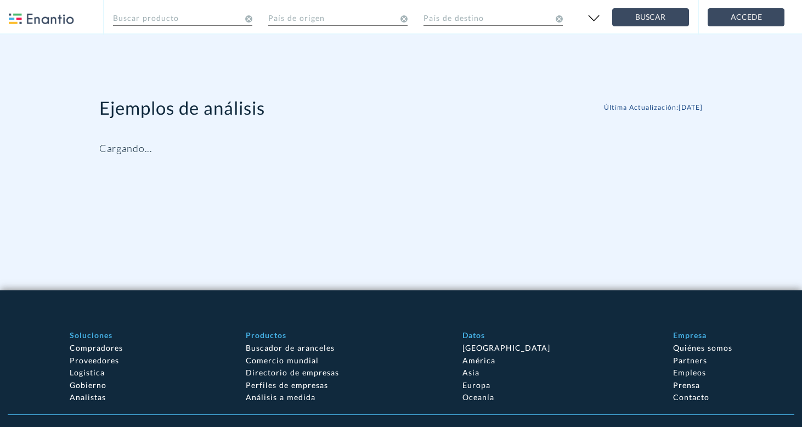  What do you see at coordinates (87, 372) in the screenshot?
I see `a: Logistica` at bounding box center [87, 372].